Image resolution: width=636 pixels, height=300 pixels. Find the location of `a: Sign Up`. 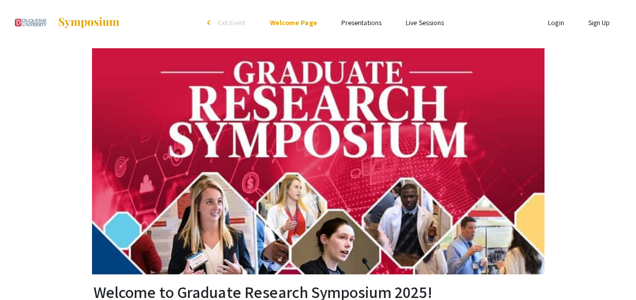

a: Sign Up is located at coordinates (599, 23).